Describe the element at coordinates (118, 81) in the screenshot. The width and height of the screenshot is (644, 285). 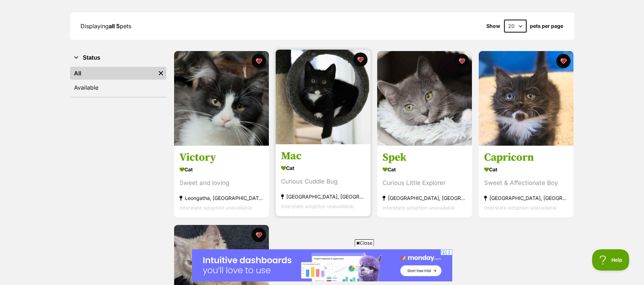
I see `div: Status` at that location.